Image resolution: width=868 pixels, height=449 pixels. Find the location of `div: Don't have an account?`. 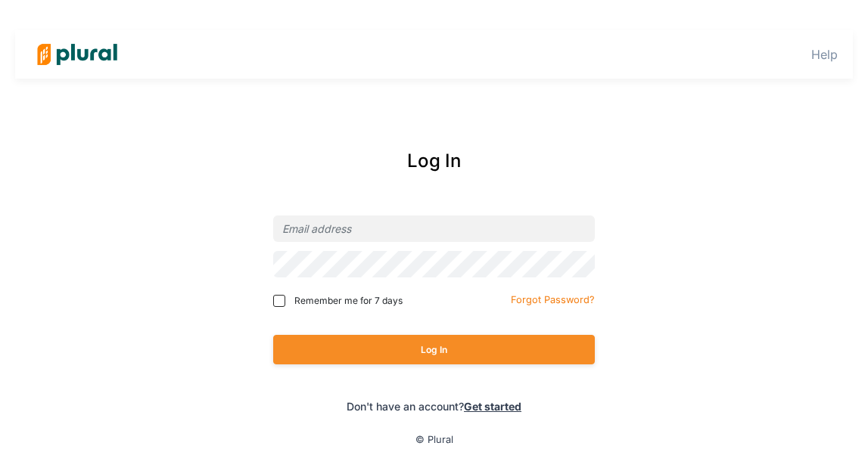

div: Don't have an account? is located at coordinates (434, 406).